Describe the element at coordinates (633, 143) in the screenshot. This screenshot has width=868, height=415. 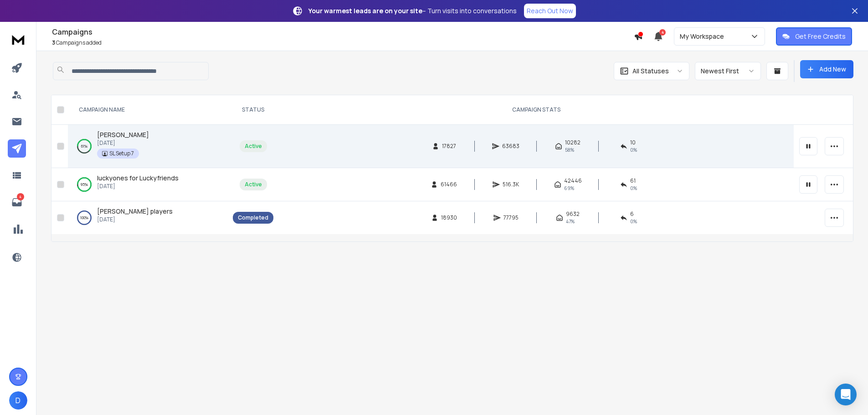
I see `span: 10` at that location.